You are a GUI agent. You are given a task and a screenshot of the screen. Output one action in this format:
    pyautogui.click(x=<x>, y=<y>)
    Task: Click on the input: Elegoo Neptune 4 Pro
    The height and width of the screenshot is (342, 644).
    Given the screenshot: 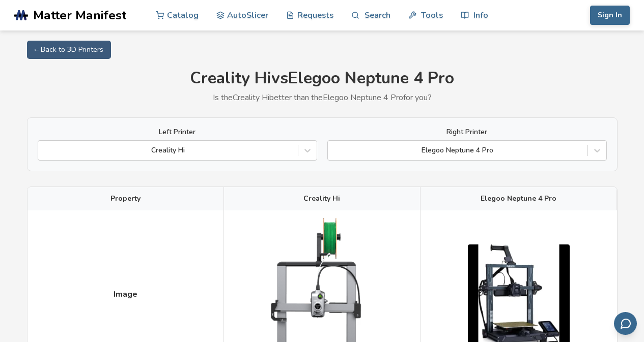 What is the action you would take?
    pyautogui.click(x=334, y=151)
    